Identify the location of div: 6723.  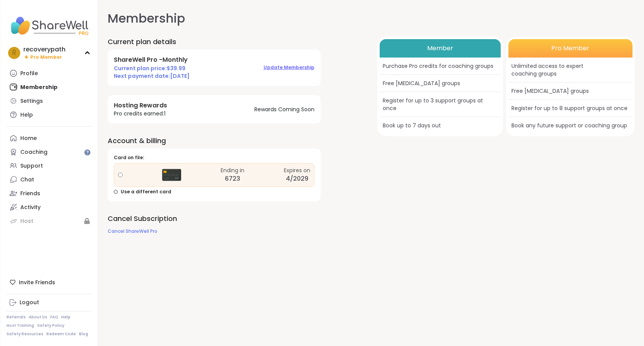
(232, 178).